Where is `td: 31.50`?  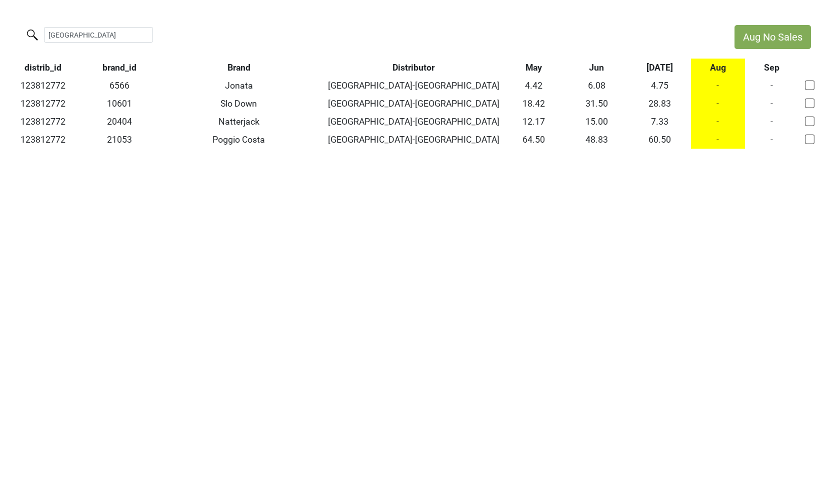 td: 31.50 is located at coordinates (597, 104).